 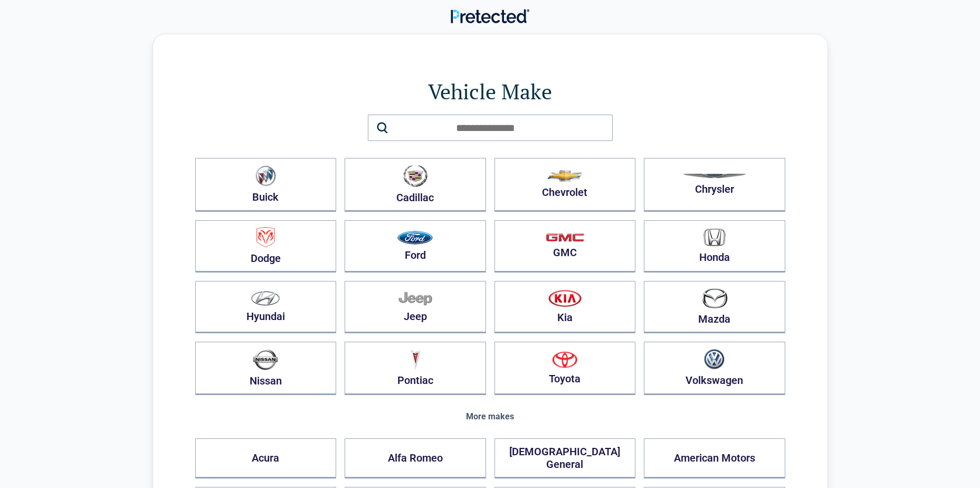 I want to click on button: Jeep, so click(x=415, y=307).